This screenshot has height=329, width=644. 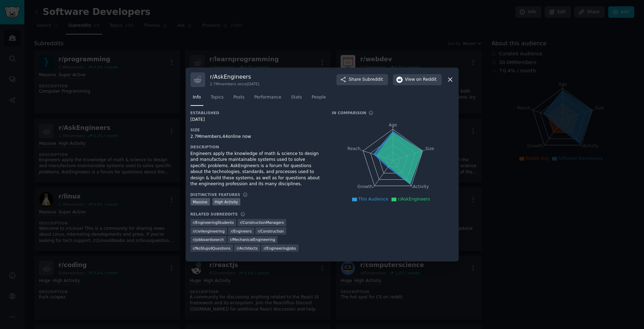 What do you see at coordinates (270, 231) in the screenshot?
I see `span: r/ Construction` at bounding box center [270, 231].